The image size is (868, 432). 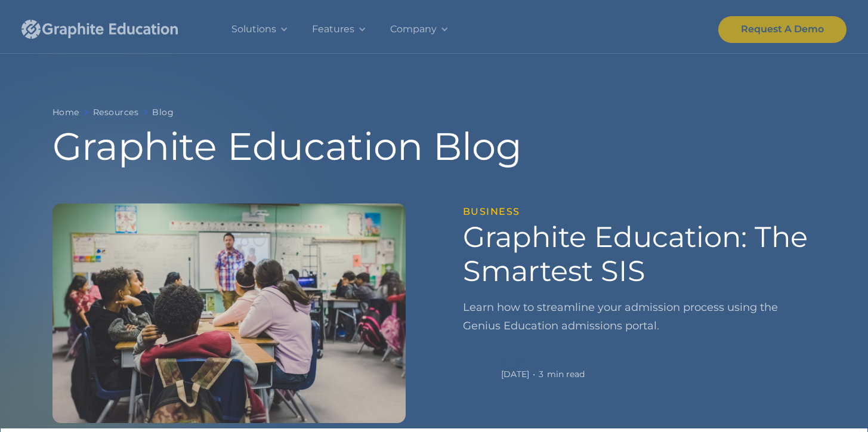 I want to click on a: Home, so click(x=66, y=112).